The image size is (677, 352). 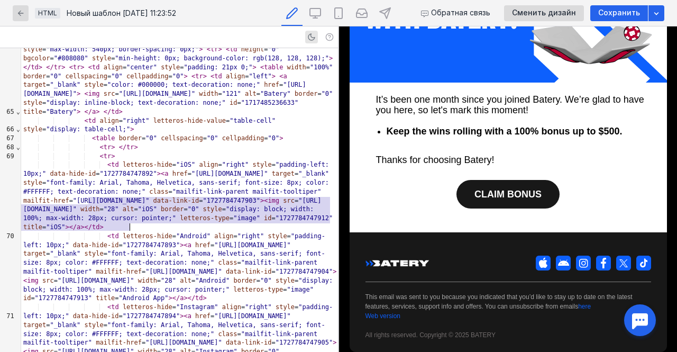 What do you see at coordinates (128, 174) in the screenshot?
I see `span: "1727784747892"` at bounding box center [128, 174].